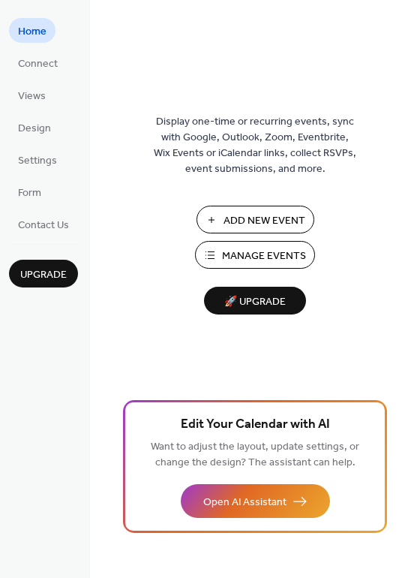  I want to click on a: Settings, so click(38, 159).